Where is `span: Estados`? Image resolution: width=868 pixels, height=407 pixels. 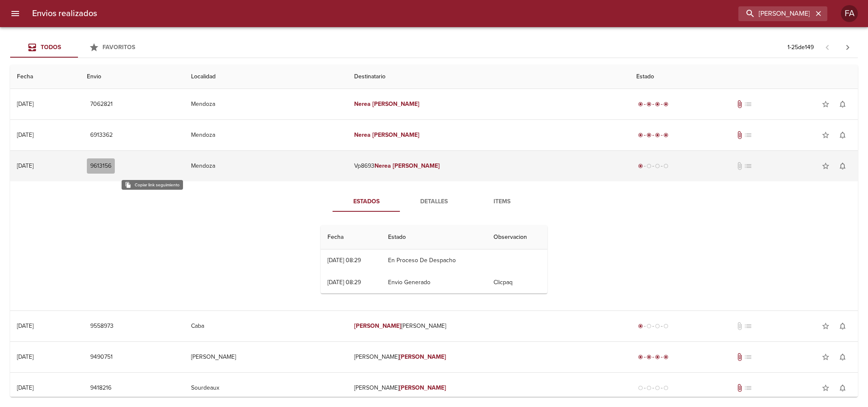
span: Estados is located at coordinates (366, 202).